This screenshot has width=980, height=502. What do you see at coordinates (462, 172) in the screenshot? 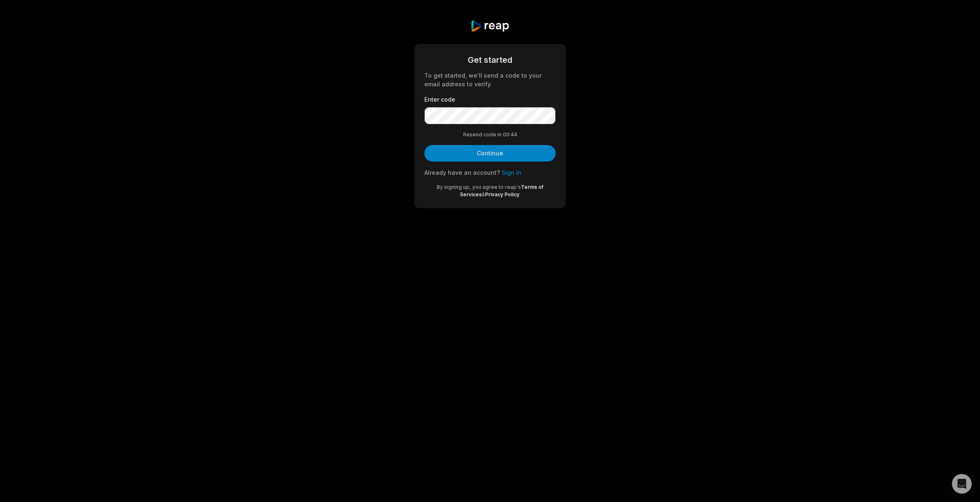
I see `span: Already have an account?` at bounding box center [462, 172].